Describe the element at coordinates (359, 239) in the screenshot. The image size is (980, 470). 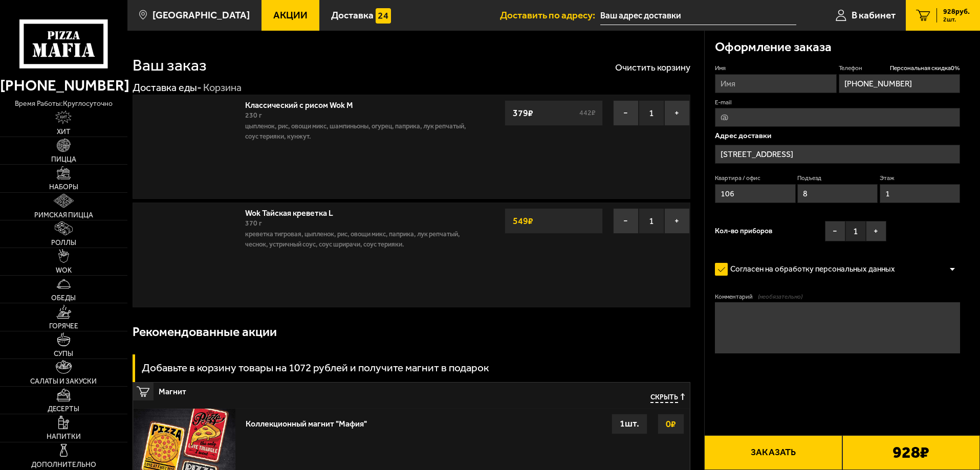
I see `p: креветка тигровая, цыпленок, рис, овощи микс, паприка, лук репчатый, чеснок, устричный соус, соус...` at that location.